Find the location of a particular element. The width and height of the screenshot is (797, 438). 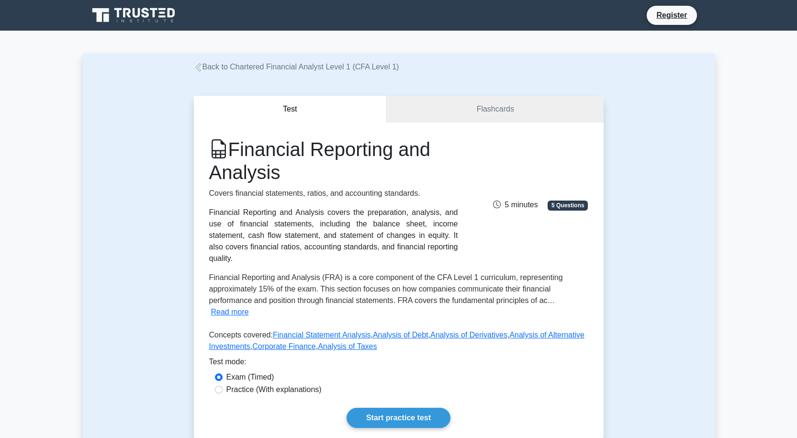

span: 5 Questions is located at coordinates (567, 205).